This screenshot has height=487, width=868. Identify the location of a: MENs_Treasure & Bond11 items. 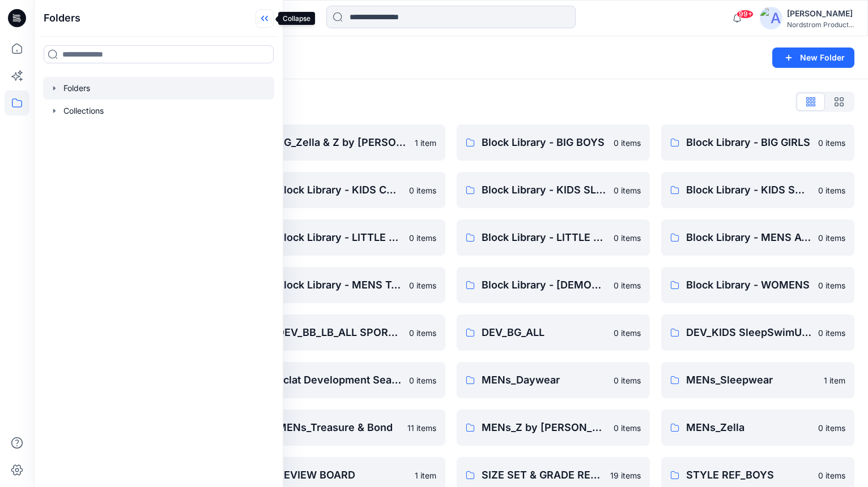
(348, 428).